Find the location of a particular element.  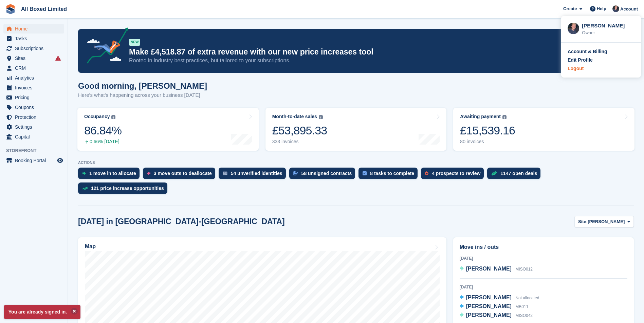

span: Sites is located at coordinates (35, 58).